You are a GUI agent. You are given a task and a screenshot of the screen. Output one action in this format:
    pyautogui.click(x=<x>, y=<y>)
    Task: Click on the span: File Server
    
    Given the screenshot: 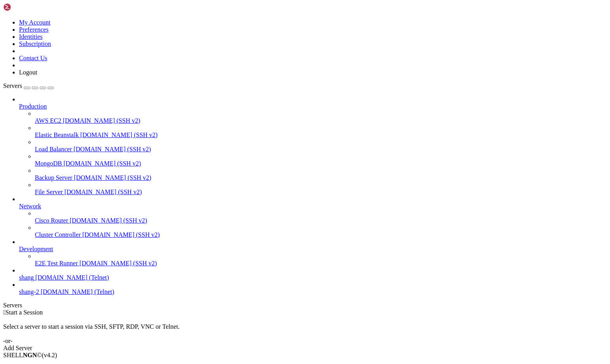 What is the action you would take?
    pyautogui.click(x=49, y=192)
    